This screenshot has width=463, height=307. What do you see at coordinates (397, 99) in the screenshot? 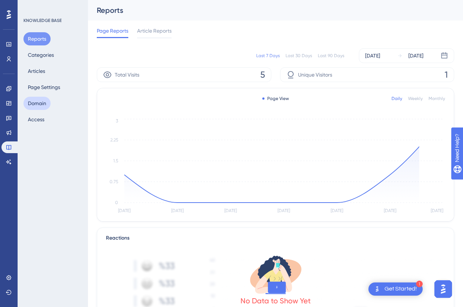
I see `div: Daily` at bounding box center [397, 99].